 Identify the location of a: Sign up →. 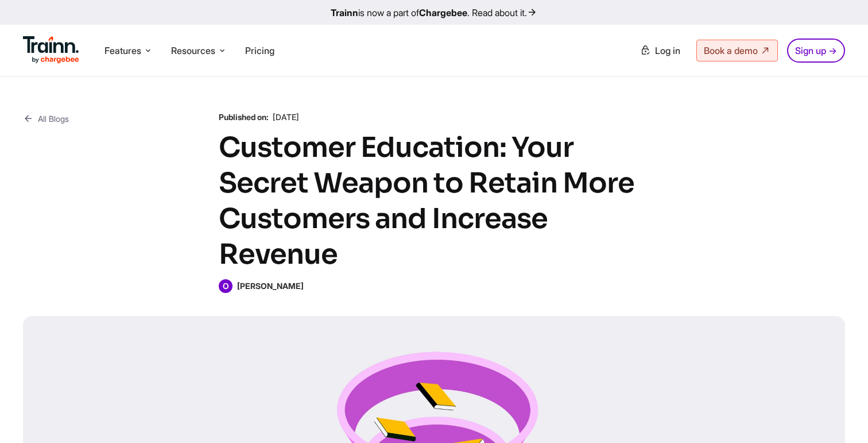
(816, 51).